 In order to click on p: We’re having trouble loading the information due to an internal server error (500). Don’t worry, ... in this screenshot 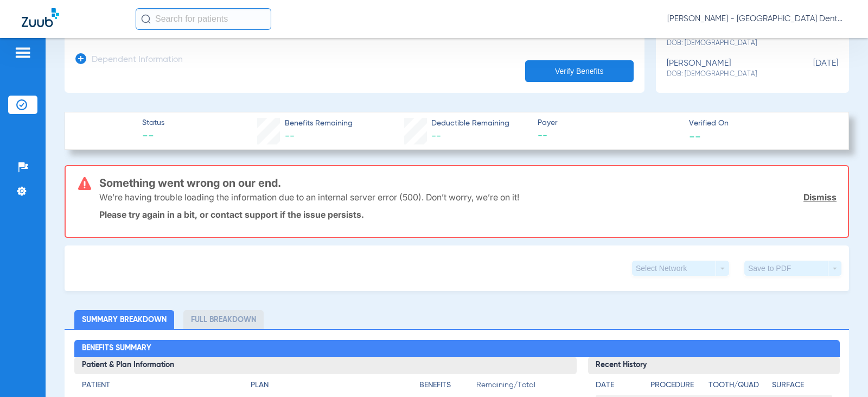, I will do `click(309, 197)`.